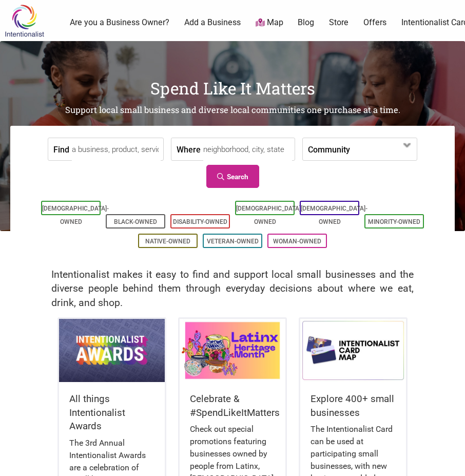 The width and height of the screenshot is (465, 476). What do you see at coordinates (188, 149) in the screenshot?
I see `label: Where` at bounding box center [188, 149].